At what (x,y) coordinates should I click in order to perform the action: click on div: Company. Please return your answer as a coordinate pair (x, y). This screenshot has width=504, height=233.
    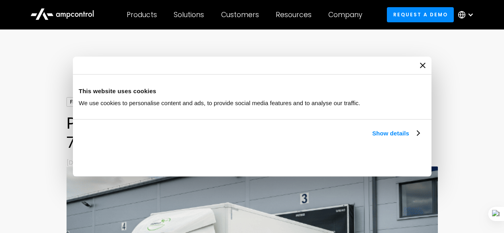
    Looking at the image, I should click on (345, 15).